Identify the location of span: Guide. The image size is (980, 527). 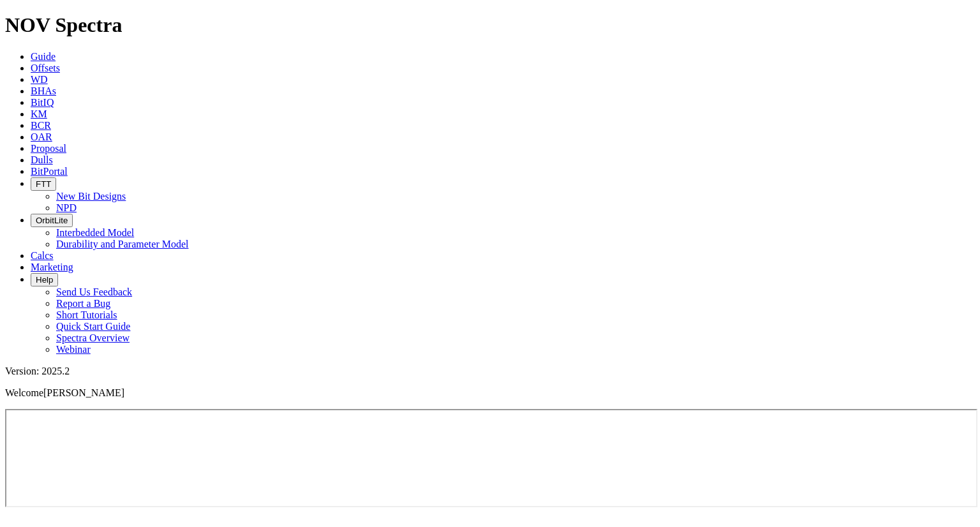
(43, 56).